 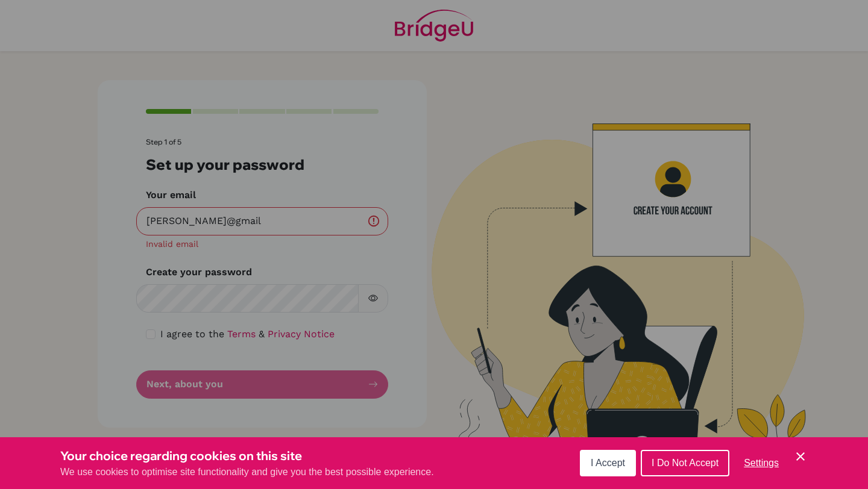 I want to click on p: We use cookies to optimise site functionality and give you the best possible experience., so click(x=247, y=472).